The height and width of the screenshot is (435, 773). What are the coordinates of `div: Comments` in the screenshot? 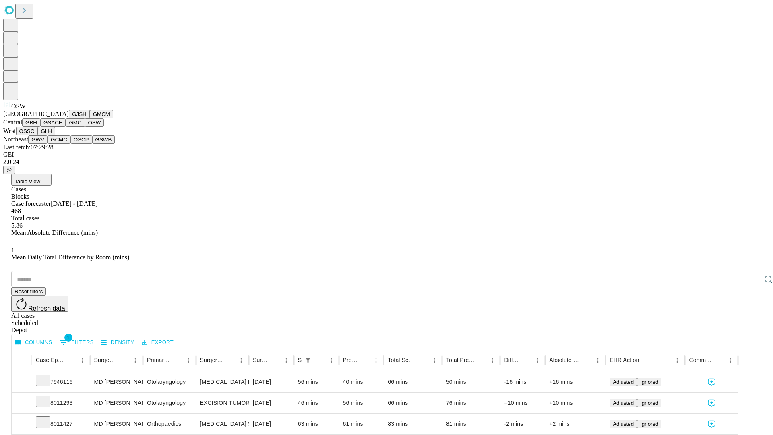 It's located at (701, 360).